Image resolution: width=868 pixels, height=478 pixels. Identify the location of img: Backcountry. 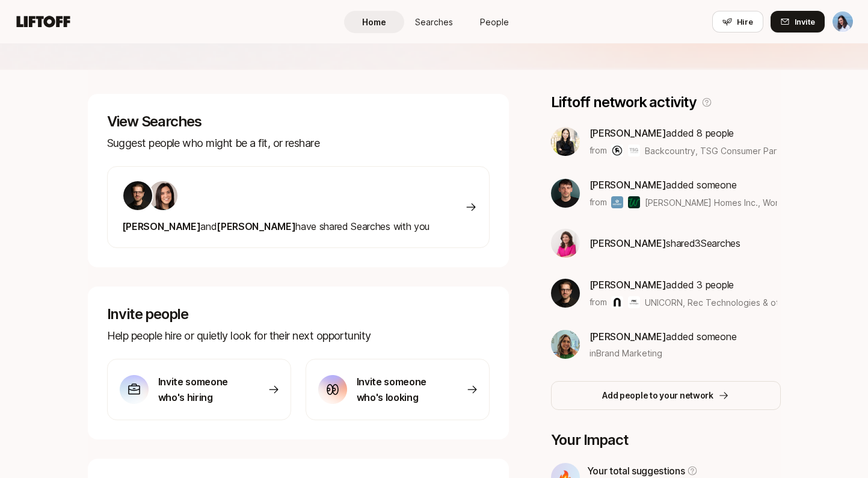
(618, 151).